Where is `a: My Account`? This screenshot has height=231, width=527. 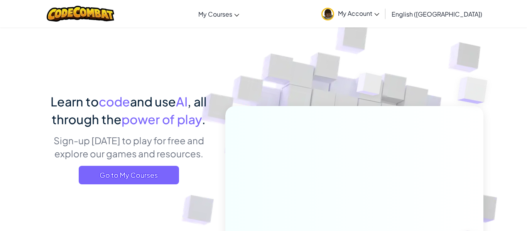 a: My Account is located at coordinates (350, 13).